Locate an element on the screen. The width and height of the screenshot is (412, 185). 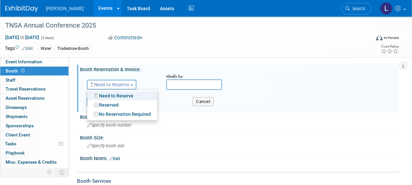
a: Sponsorships is located at coordinates (34, 126).